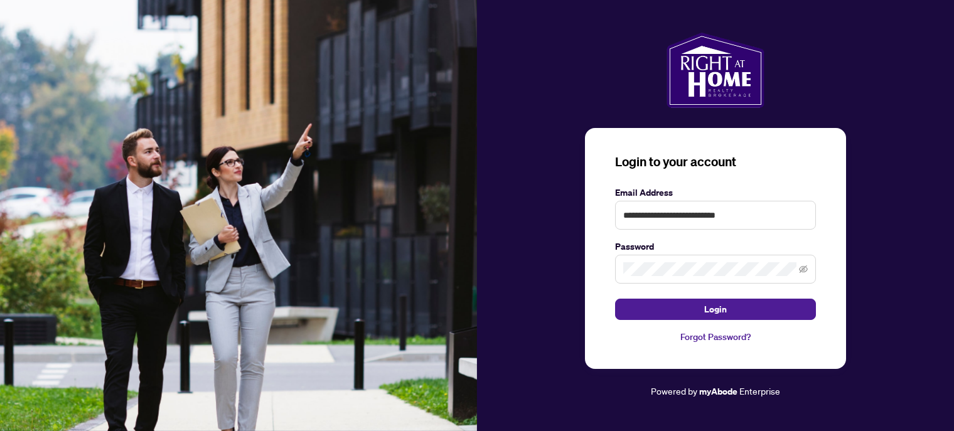 The width and height of the screenshot is (954, 431). I want to click on a: Forgot Password?, so click(715, 337).